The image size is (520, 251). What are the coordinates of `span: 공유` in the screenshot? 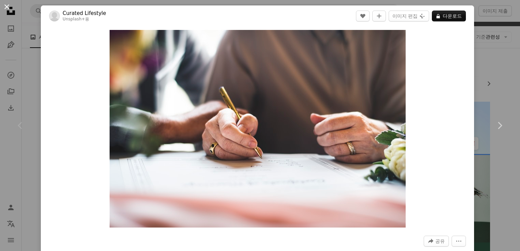 It's located at (440, 241).